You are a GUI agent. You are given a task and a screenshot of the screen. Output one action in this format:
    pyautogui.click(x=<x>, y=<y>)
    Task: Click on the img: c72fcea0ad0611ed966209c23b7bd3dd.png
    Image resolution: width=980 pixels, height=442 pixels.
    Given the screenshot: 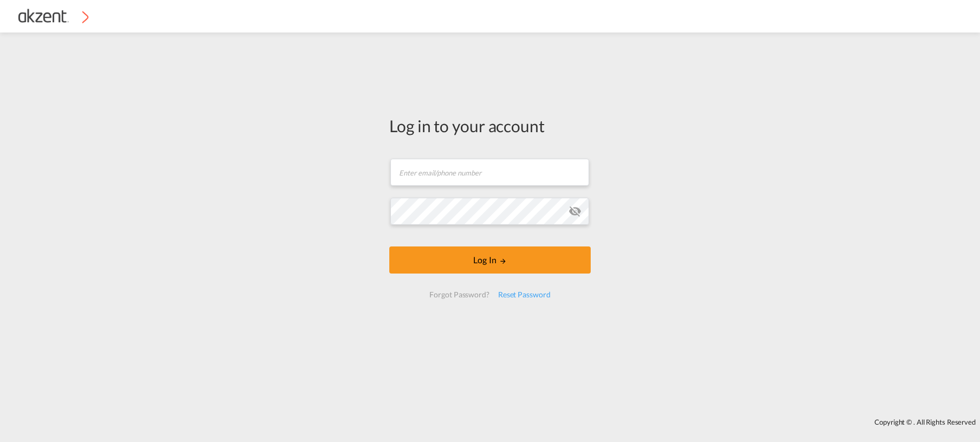 What is the action you would take?
    pyautogui.click(x=52, y=16)
    